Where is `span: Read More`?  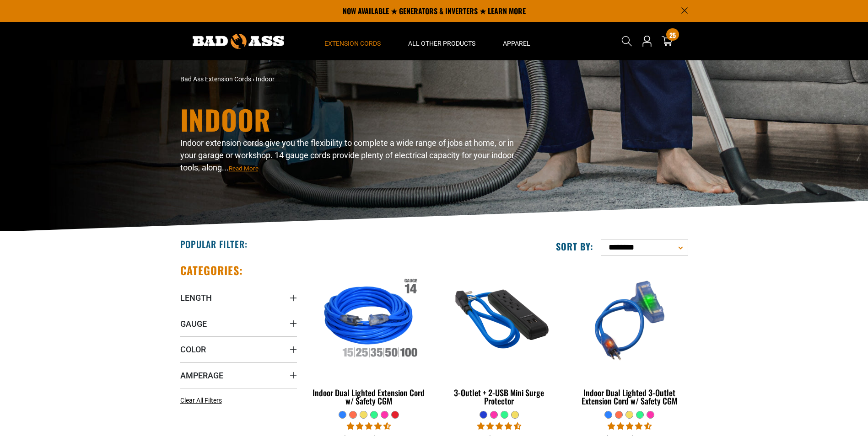 span: Read More is located at coordinates (243, 168).